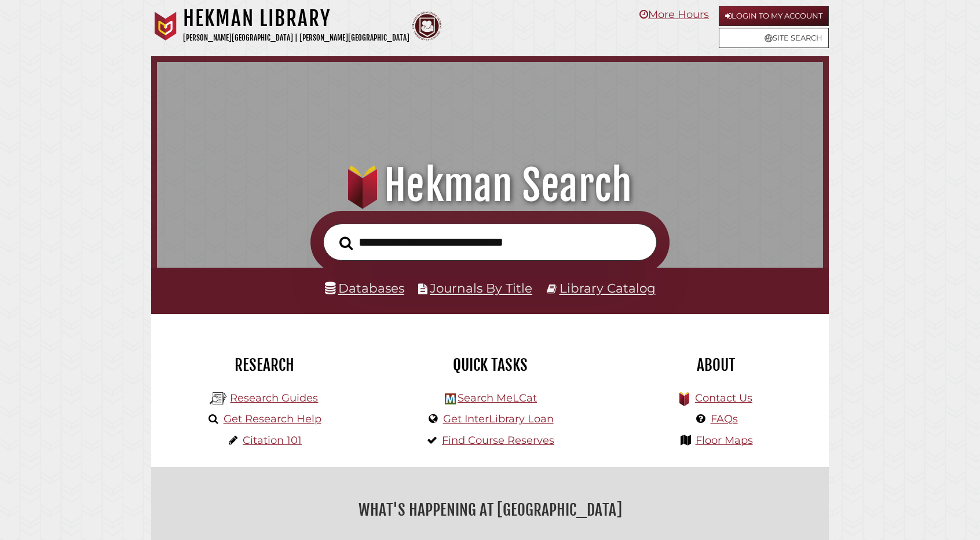 The width and height of the screenshot is (980, 540). What do you see at coordinates (773, 16) in the screenshot?
I see `a: Login to My Account` at bounding box center [773, 16].